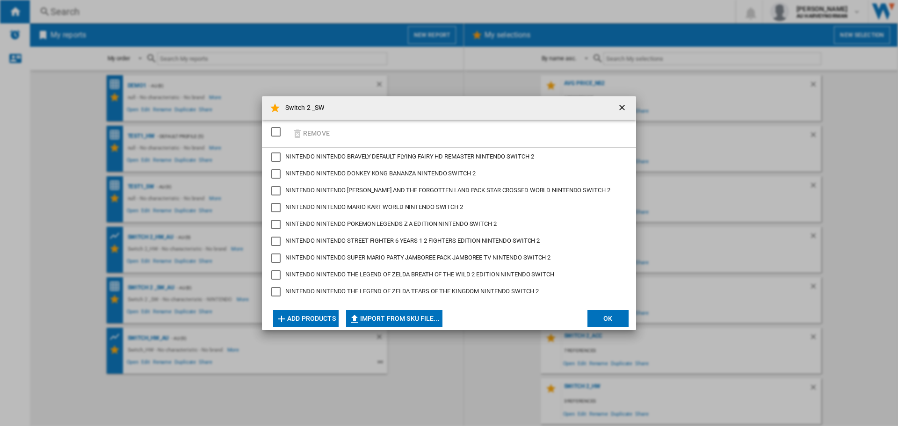 The height and width of the screenshot is (426, 898). Describe the element at coordinates (445, 275) in the screenshot. I see `md-checkbox: NINTENDO THE LEGEND OF ZELDA BREATH OF THE WILD 2 EDITION NINTENDO SWITCH` at that location.